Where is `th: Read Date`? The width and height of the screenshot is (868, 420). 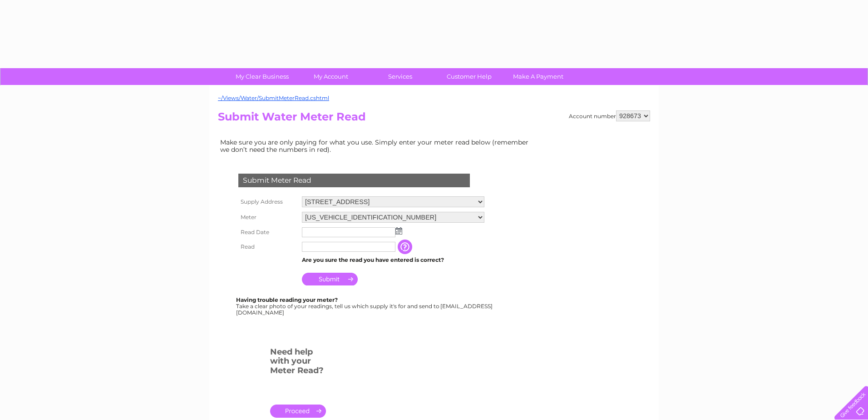
th: Read Date is located at coordinates (267, 232).